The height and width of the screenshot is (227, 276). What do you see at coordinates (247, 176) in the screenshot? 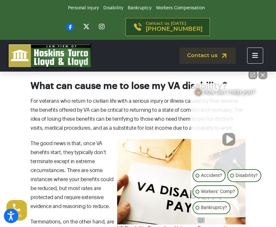
I see `p: Disability?` at bounding box center [247, 176].